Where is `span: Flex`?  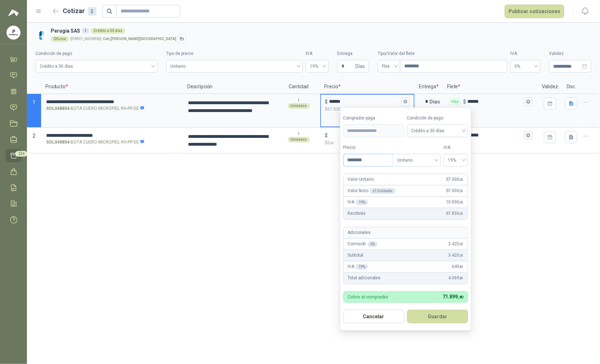
span: Flex is located at coordinates (389, 66).